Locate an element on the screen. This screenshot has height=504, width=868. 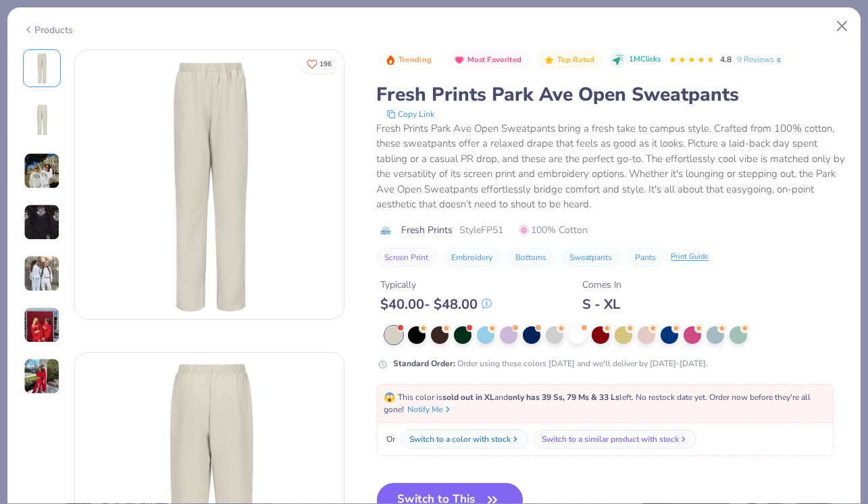
div: S - XL is located at coordinates (603, 304).